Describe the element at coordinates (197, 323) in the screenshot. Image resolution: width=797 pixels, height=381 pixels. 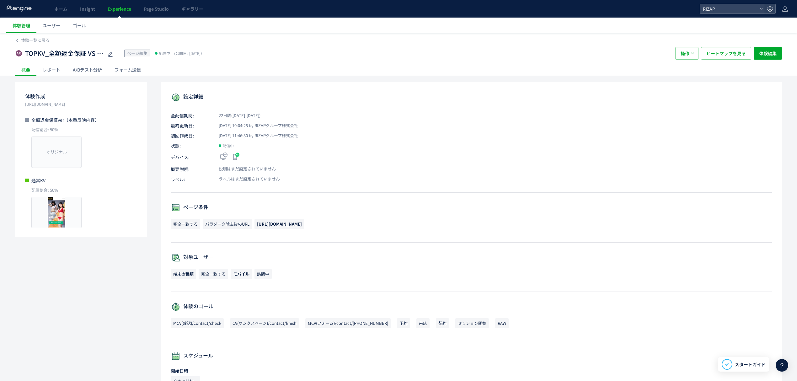
I see `span: MCV(確認)/contact/check` at that location.